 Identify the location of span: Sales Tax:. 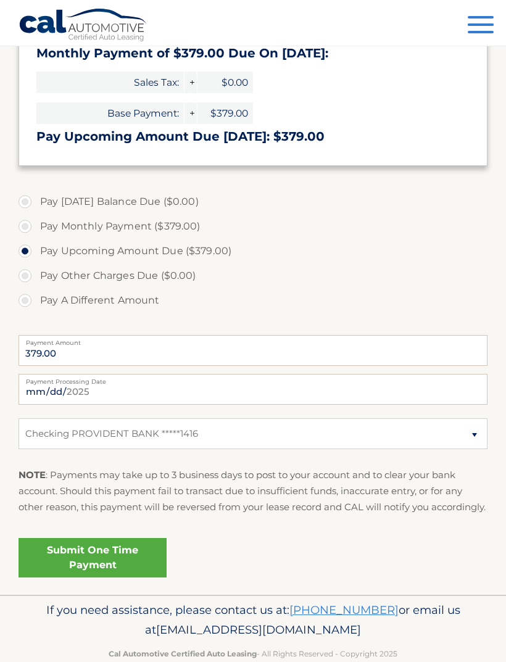
(110, 82).